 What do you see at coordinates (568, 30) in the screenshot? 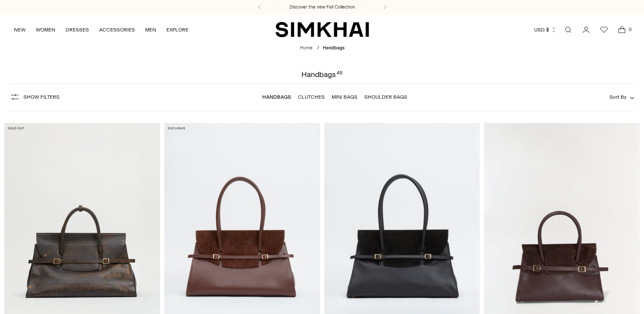
I see `a: Open search modal` at bounding box center [568, 30].